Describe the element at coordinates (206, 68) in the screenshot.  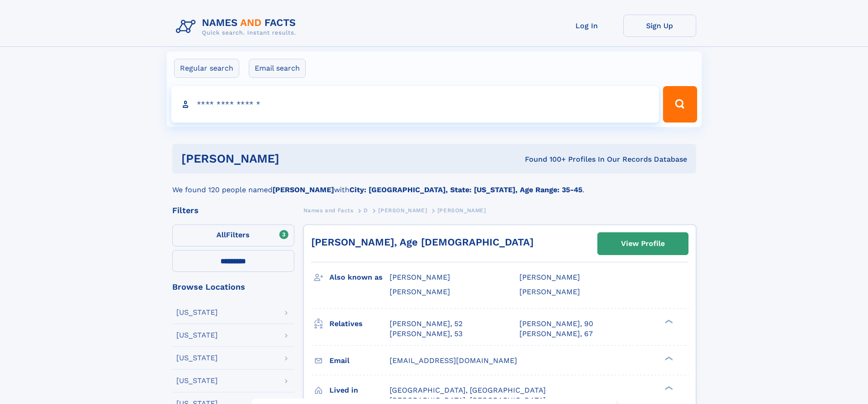
I see `label: Regular search` at that location.